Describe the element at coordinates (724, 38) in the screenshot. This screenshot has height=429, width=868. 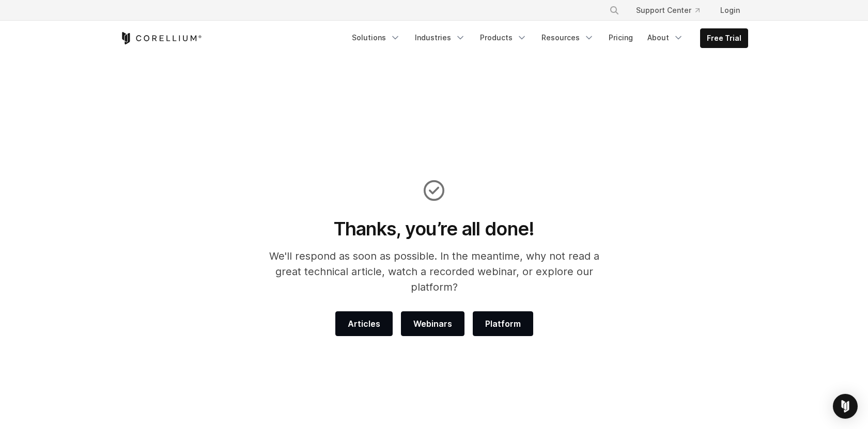
I see `a: Free Trial` at that location.